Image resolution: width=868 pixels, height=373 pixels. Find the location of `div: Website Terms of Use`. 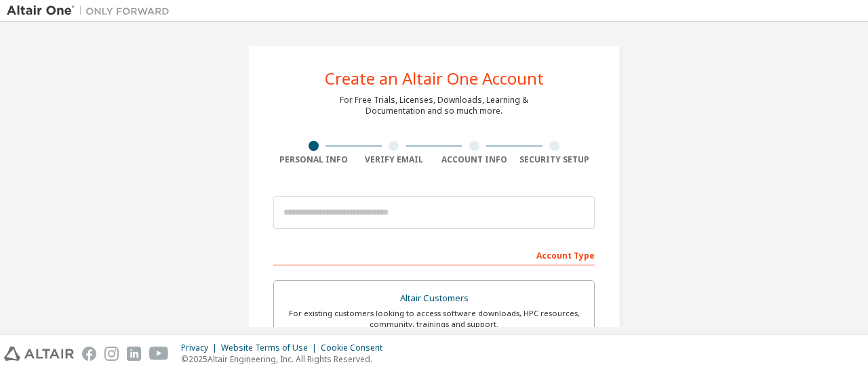

div: Website Terms of Use is located at coordinates (271, 348).